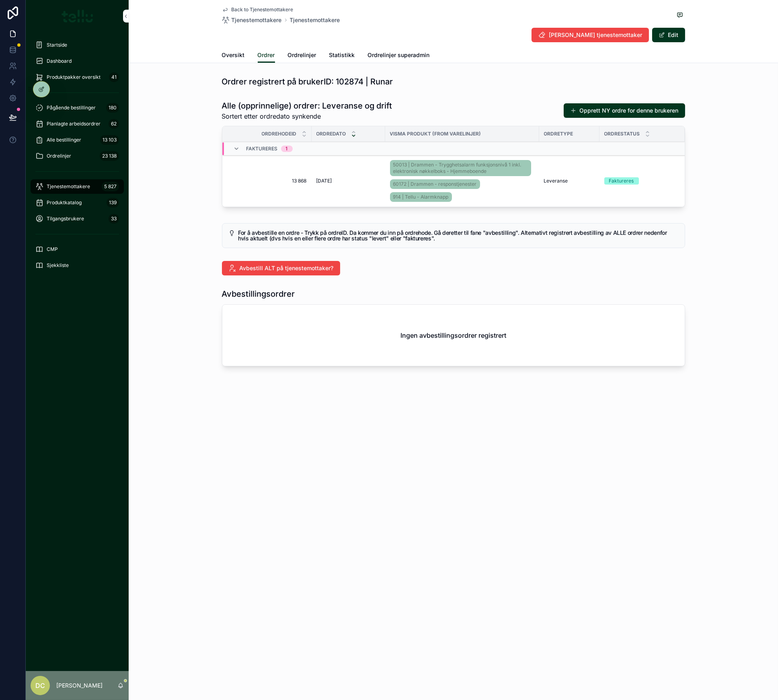 The height and width of the screenshot is (700, 778). I want to click on h2: Ingen avbestillingsordrer registrert, so click(453, 336).